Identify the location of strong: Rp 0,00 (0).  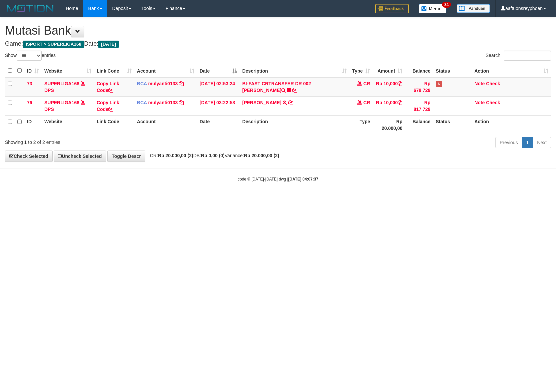
(213, 156).